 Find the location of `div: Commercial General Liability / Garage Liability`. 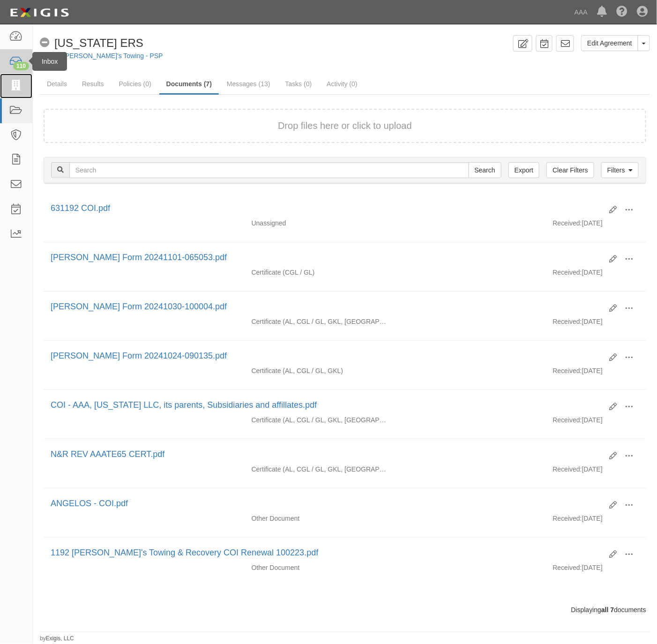

div: Commercial General Liability / Garage Liability is located at coordinates (320, 272).